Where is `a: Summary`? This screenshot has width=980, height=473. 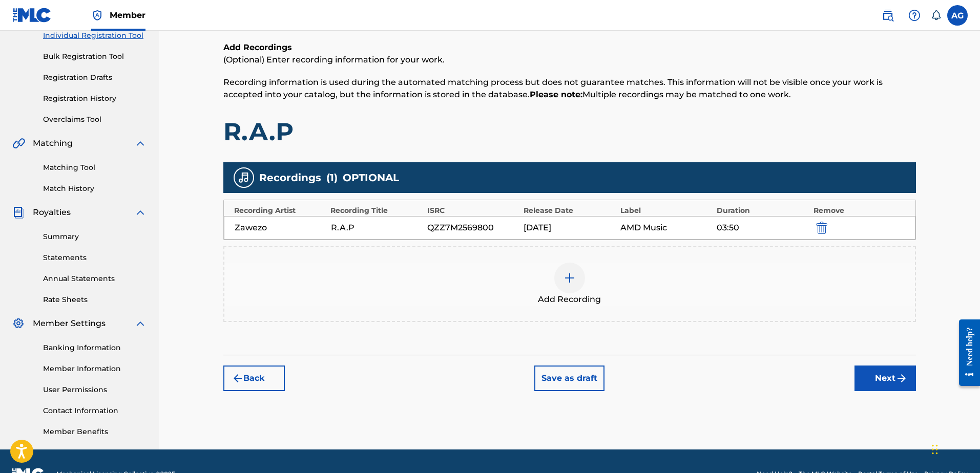 a: Summary is located at coordinates (95, 237).